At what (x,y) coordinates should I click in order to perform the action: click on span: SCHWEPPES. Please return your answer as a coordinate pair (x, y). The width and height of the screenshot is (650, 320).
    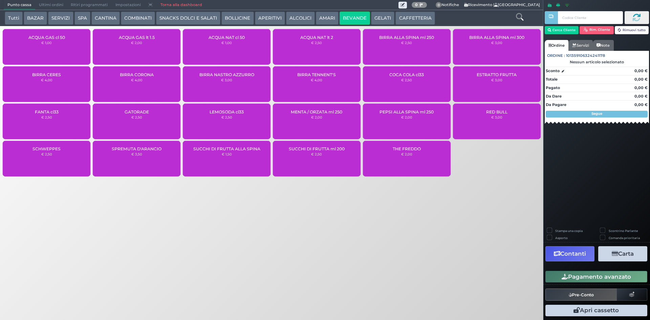
    Looking at the image, I should click on (46, 149).